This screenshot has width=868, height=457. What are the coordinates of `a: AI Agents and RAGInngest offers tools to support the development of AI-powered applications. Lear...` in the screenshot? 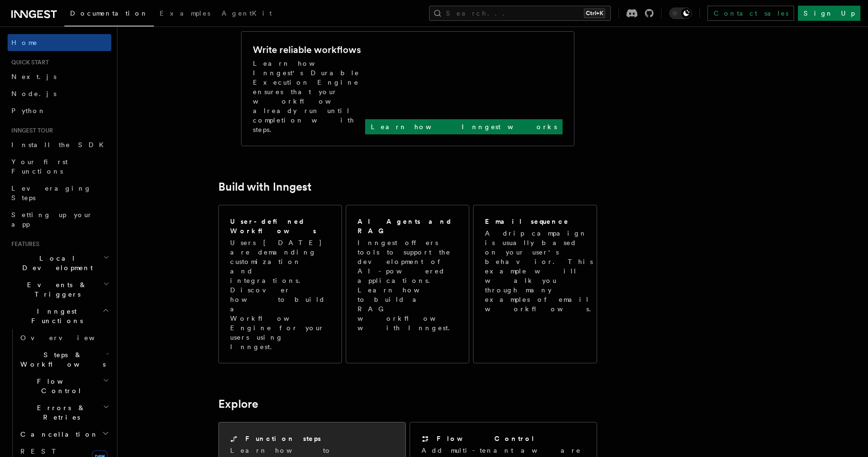 It's located at (407, 283).